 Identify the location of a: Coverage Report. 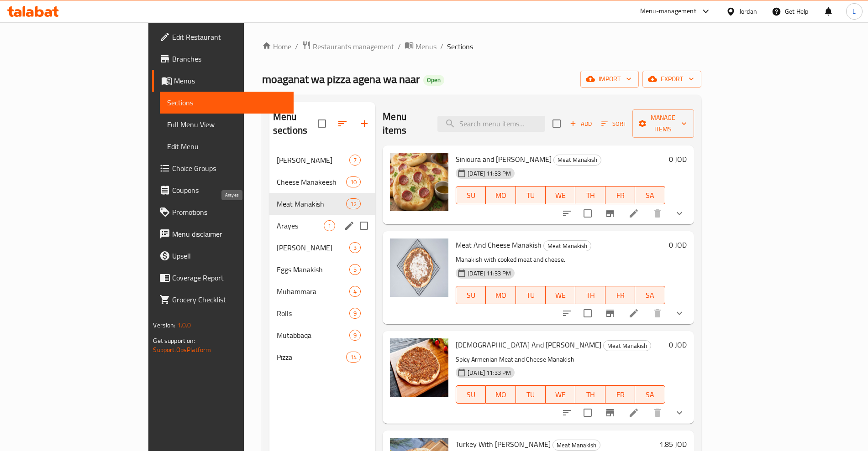
(222, 278).